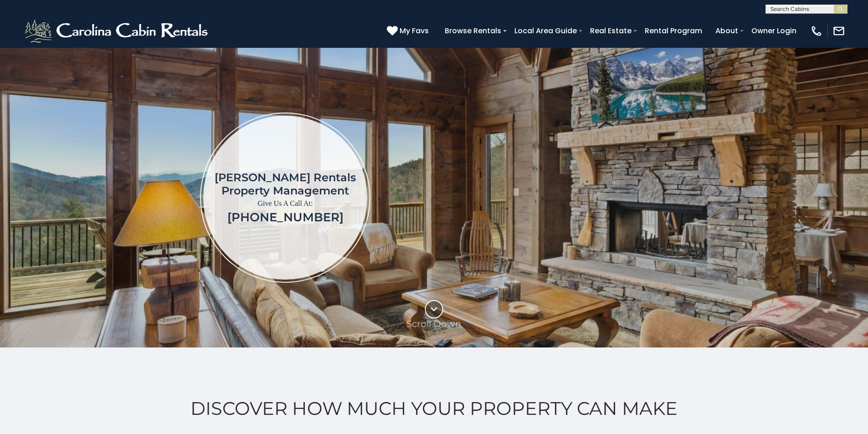 This screenshot has height=434, width=868. I want to click on p: Scroll Down, so click(434, 324).